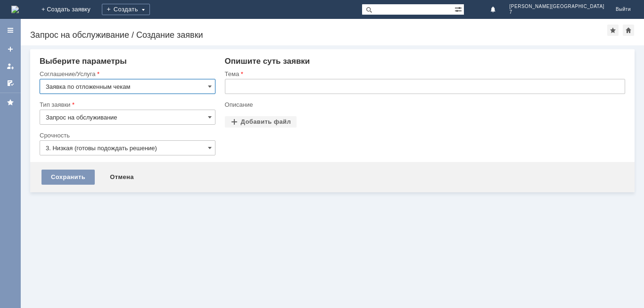  Describe the element at coordinates (126, 135) in the screenshot. I see `div: Срочность` at that location.